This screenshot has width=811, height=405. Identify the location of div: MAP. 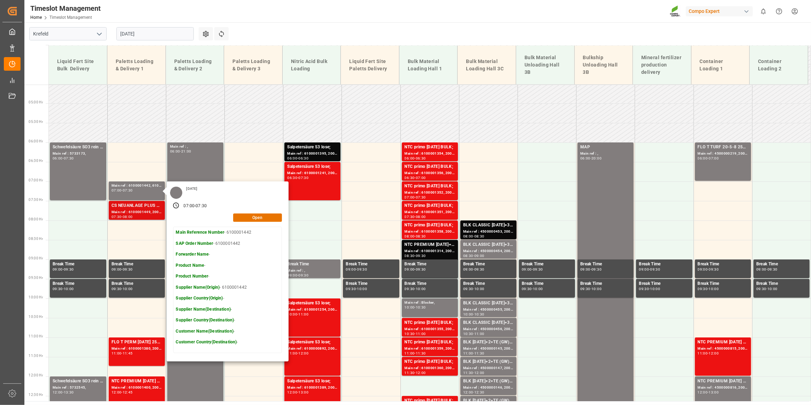
(605, 147).